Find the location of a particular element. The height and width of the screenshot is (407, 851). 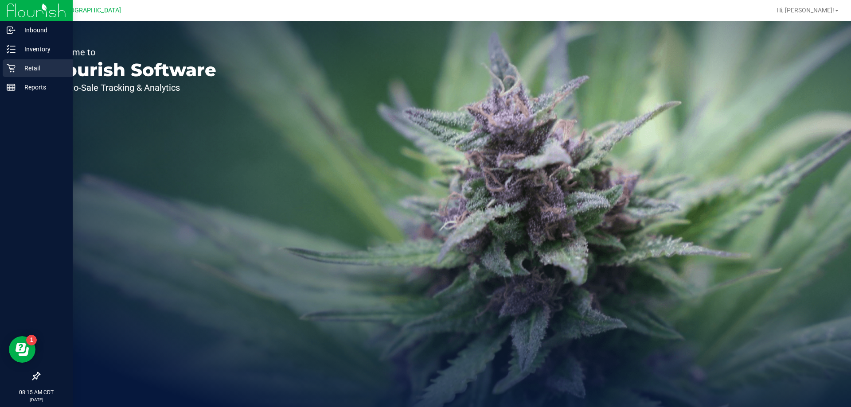

span: 1 is located at coordinates (5, 5).